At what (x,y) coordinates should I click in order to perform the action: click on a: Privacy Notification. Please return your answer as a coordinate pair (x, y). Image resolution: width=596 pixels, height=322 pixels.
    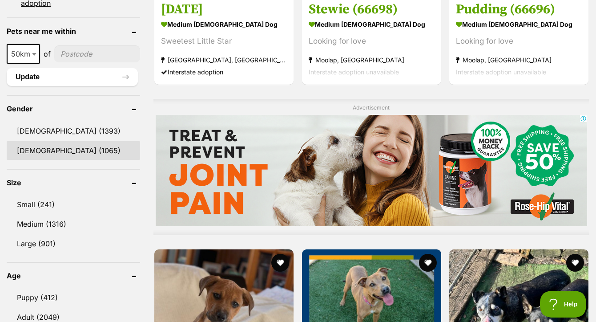
    Looking at the image, I should click on (129, 4).